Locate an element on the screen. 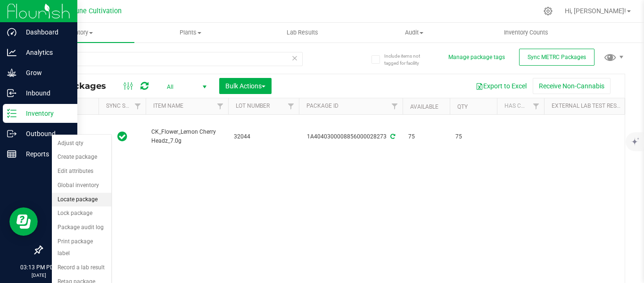  span: Inventory is located at coordinates (78, 32).